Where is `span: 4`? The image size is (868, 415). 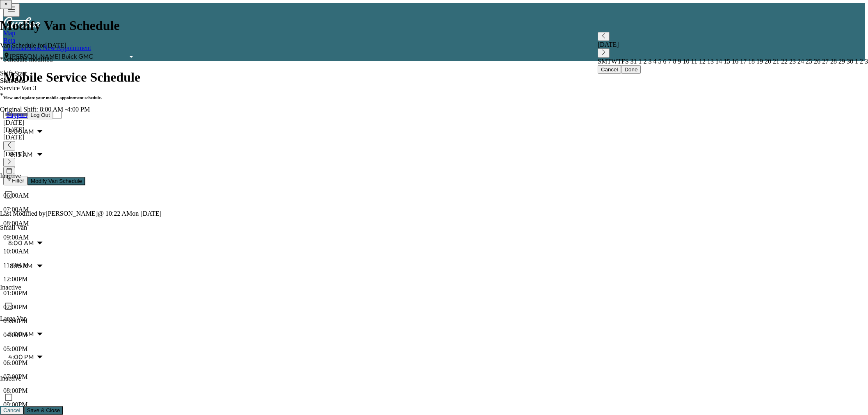 span: 4 is located at coordinates (654, 61).